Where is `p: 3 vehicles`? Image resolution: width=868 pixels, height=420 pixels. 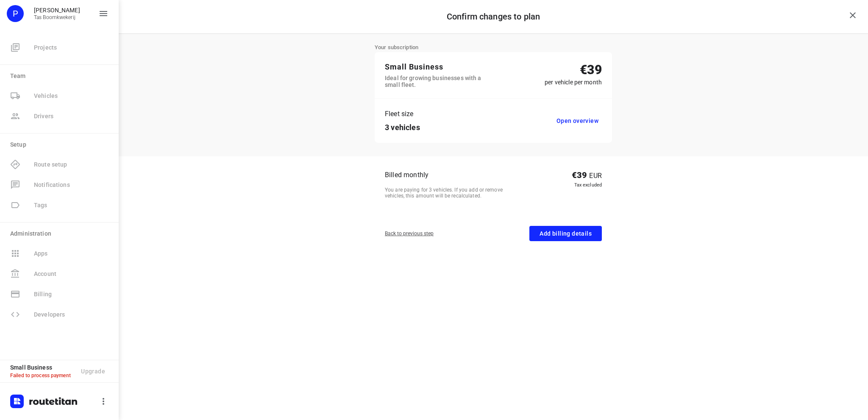
p: 3 vehicles is located at coordinates (403, 127).